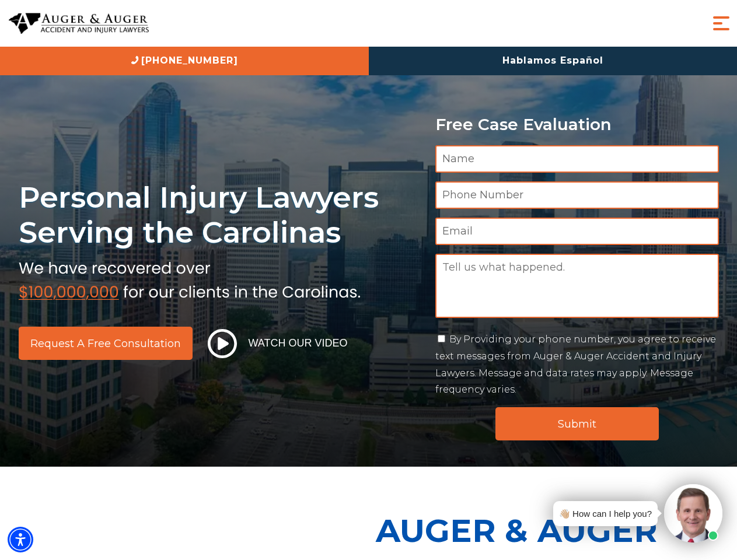 The width and height of the screenshot is (737, 560). Describe the element at coordinates (190, 278) in the screenshot. I see `img: sub text` at that location.